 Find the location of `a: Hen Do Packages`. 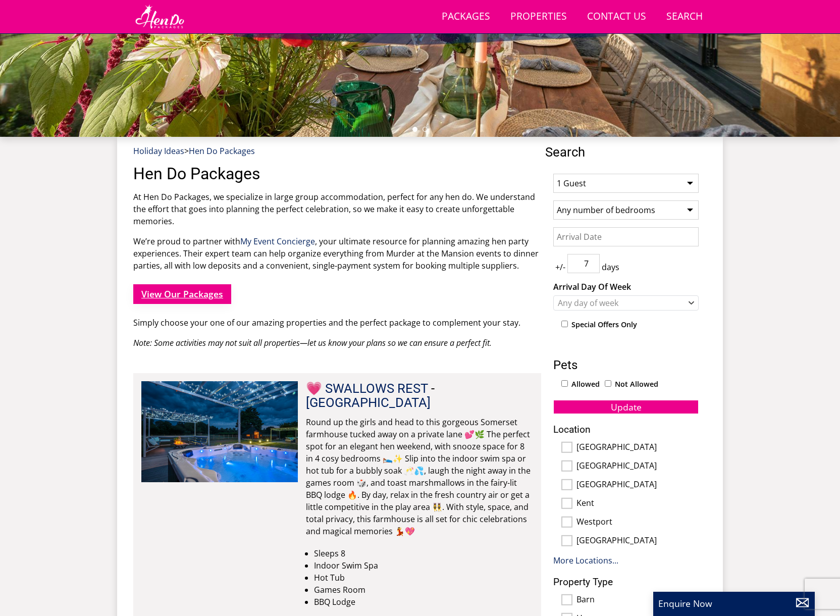

a: Hen Do Packages is located at coordinates (222, 151).